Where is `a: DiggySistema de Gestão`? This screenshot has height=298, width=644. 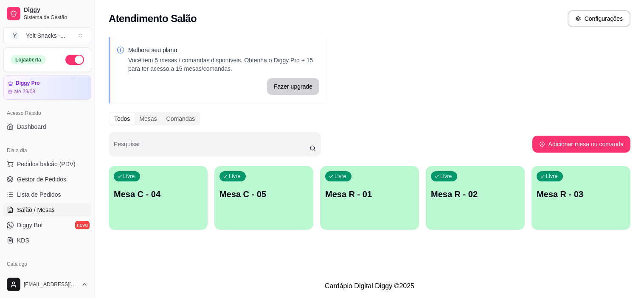 a: DiggySistema de Gestão is located at coordinates (47, 14).